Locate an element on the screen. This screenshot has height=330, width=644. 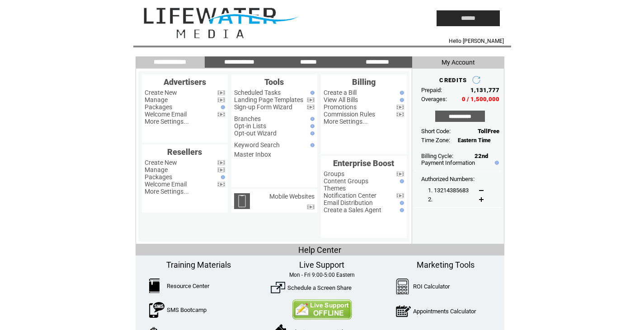
a: Scheduled Tasks is located at coordinates (257, 93).